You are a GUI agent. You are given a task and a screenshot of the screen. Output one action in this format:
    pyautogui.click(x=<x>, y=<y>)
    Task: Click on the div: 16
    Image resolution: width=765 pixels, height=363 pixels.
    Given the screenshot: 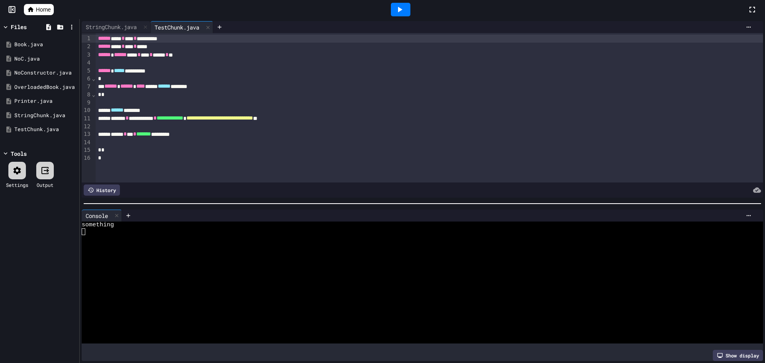 What is the action you would take?
    pyautogui.click(x=86, y=158)
    